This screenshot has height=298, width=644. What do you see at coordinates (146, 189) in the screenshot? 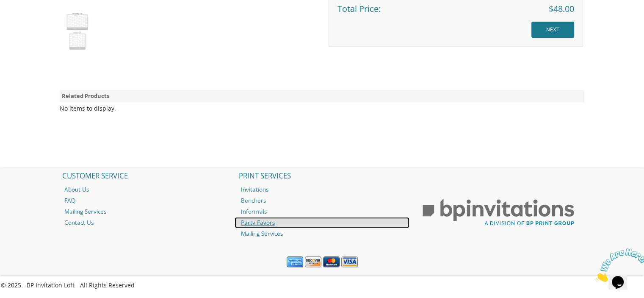
I see `a: About Us` at bounding box center [146, 189].